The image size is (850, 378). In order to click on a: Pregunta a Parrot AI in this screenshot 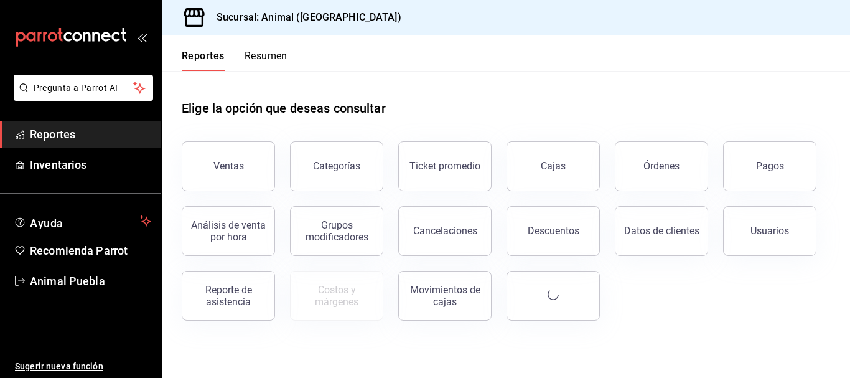, I will do `click(81, 96)`.